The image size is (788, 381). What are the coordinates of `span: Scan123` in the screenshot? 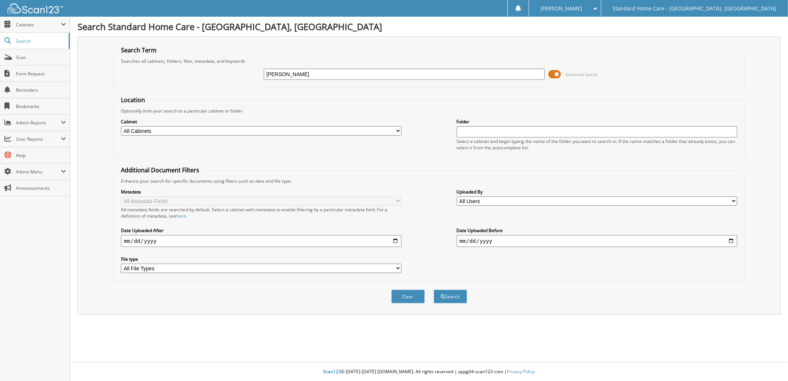 It's located at (332, 371).